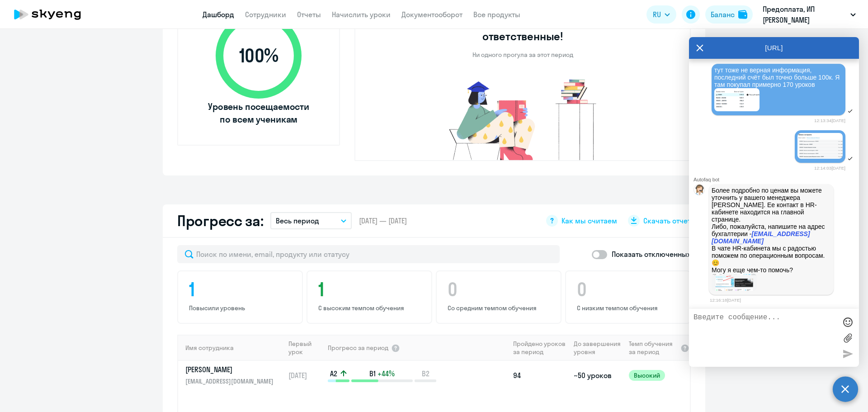  What do you see at coordinates (369, 254) in the screenshot?
I see `input: Поиск по имени, email, продукту или статусу` at bounding box center [369, 254].